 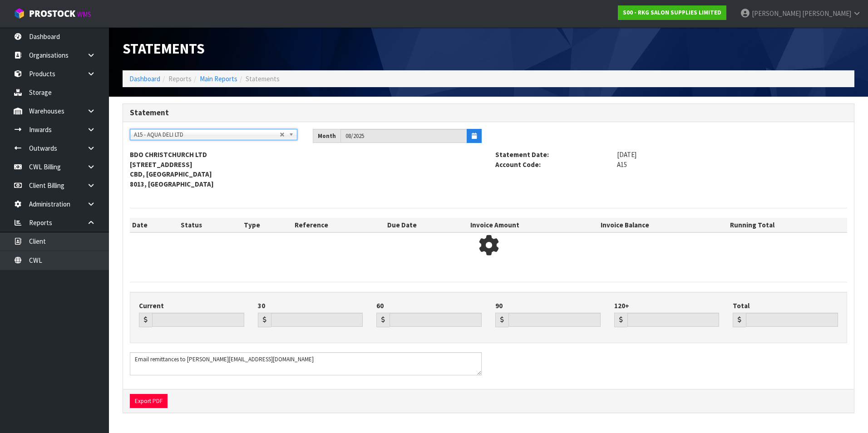 What do you see at coordinates (339, 225) in the screenshot?
I see `th: Reference` at bounding box center [339, 225].